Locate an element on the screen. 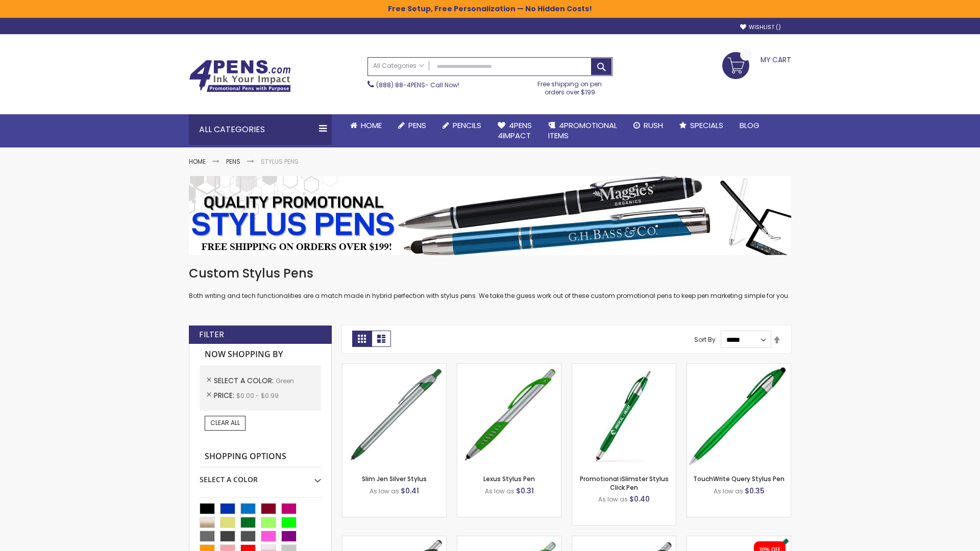 The image size is (980, 551). a: Boston Silver Stylus Pen-Green is located at coordinates (509, 540).